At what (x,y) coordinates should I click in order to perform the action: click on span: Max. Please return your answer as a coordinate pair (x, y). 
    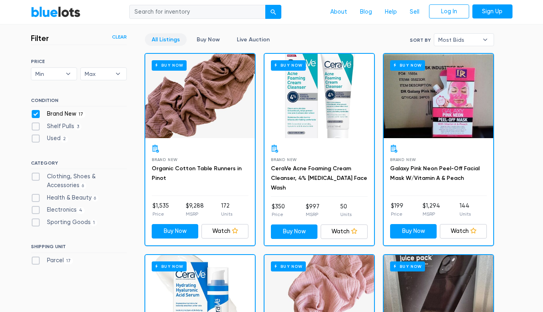
    Looking at the image, I should click on (98, 74).